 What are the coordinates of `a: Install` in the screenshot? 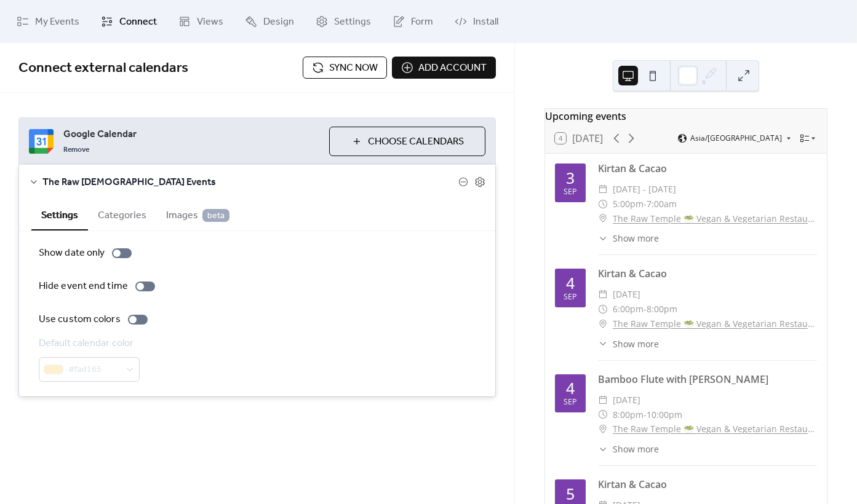 It's located at (476, 22).